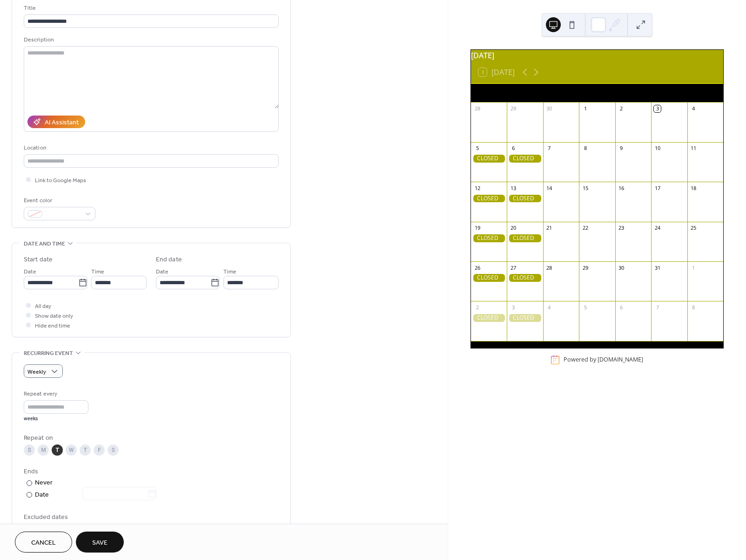 The image size is (746, 560). Describe the element at coordinates (52, 325) in the screenshot. I see `span: Hide end time` at that location.